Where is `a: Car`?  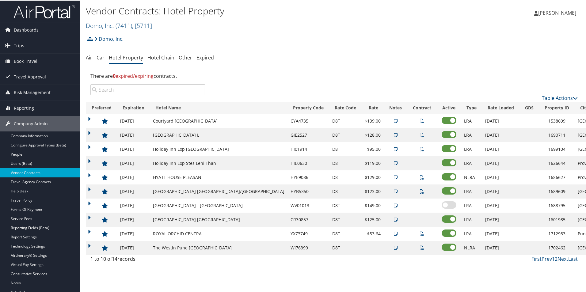
a: Car is located at coordinates (101, 57).